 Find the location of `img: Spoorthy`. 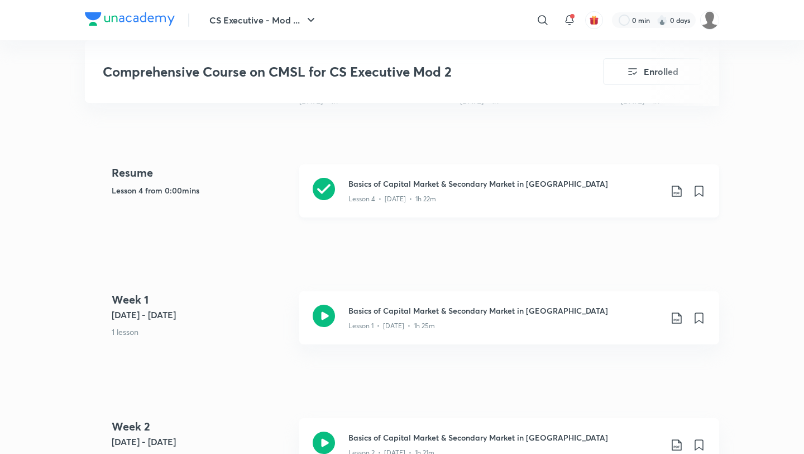

img: Spoorthy is located at coordinates (710, 20).